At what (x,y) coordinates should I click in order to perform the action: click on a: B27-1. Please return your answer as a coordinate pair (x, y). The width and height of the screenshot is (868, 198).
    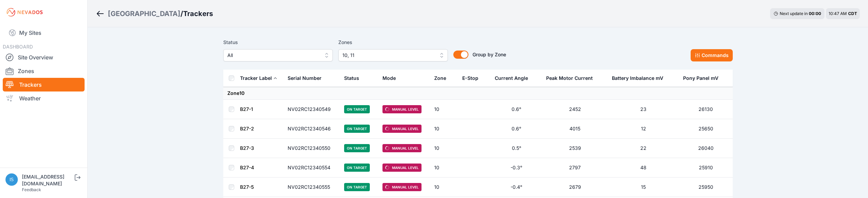
    Looking at the image, I should click on (246, 109).